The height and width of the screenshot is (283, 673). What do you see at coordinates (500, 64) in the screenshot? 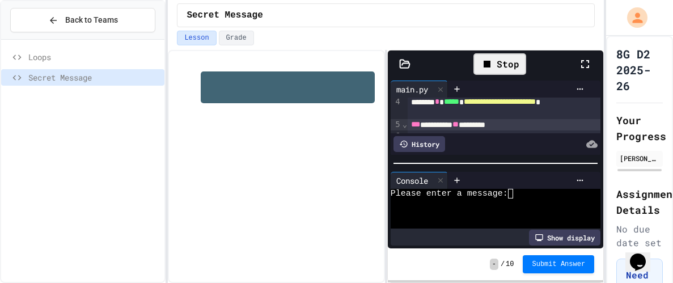
I see `div: Stop` at bounding box center [500, 64].